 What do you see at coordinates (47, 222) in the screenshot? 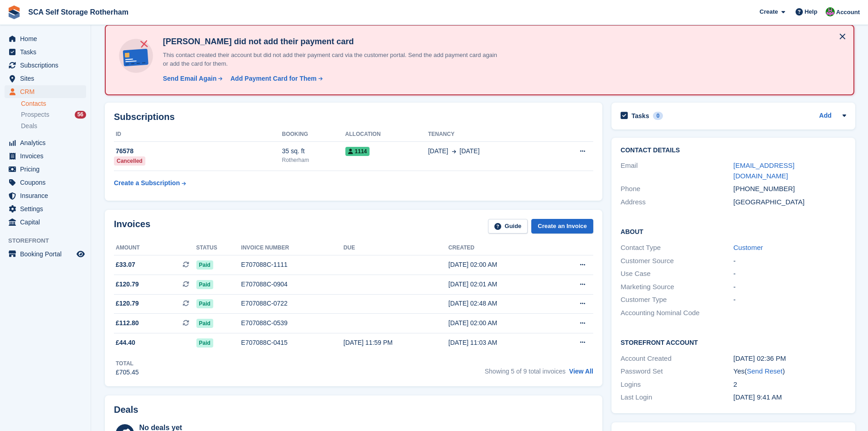
I see `span: Capital` at bounding box center [47, 222].